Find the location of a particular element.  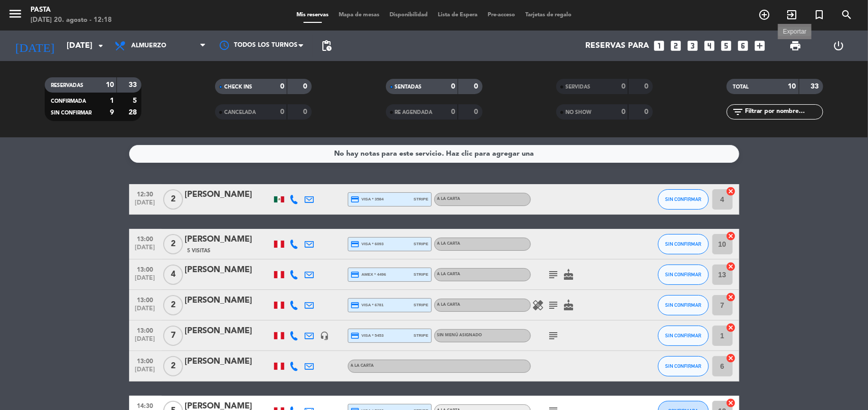

i: looks_one is located at coordinates (660, 46).